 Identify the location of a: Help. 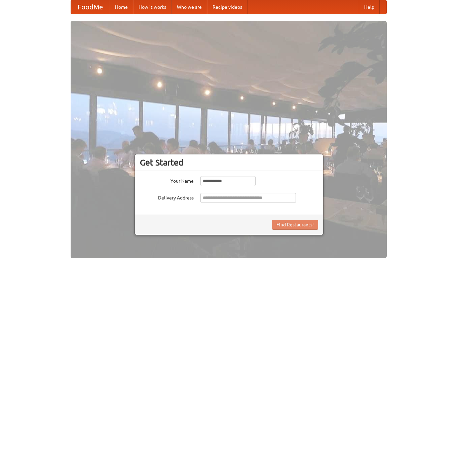
(370, 7).